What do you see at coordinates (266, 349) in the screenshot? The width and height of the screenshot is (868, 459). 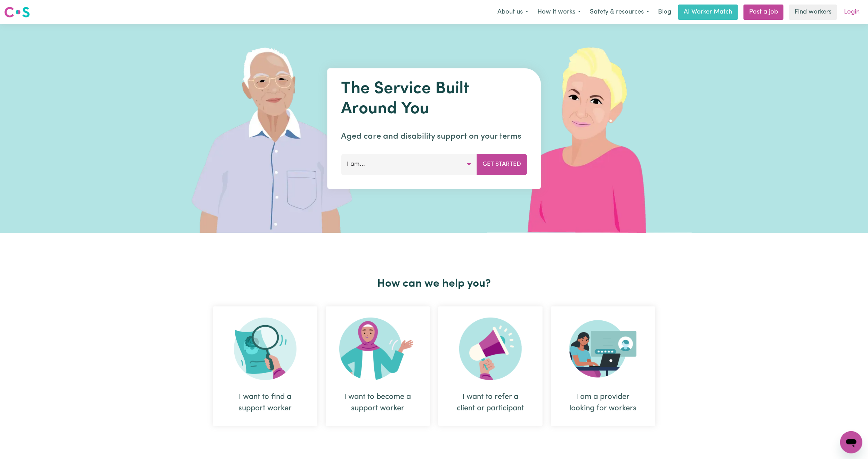 I see `img: Search` at bounding box center [266, 349].